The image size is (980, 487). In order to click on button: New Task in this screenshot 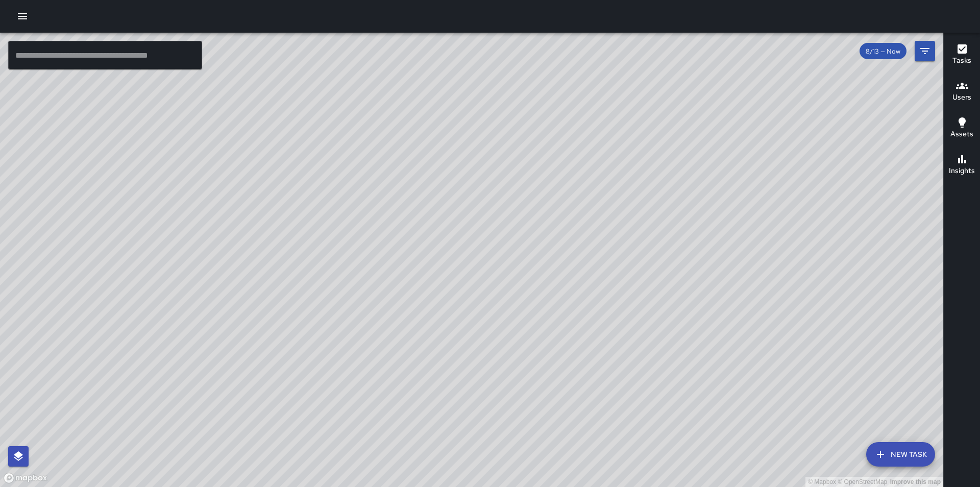, I will do `click(900, 454)`.